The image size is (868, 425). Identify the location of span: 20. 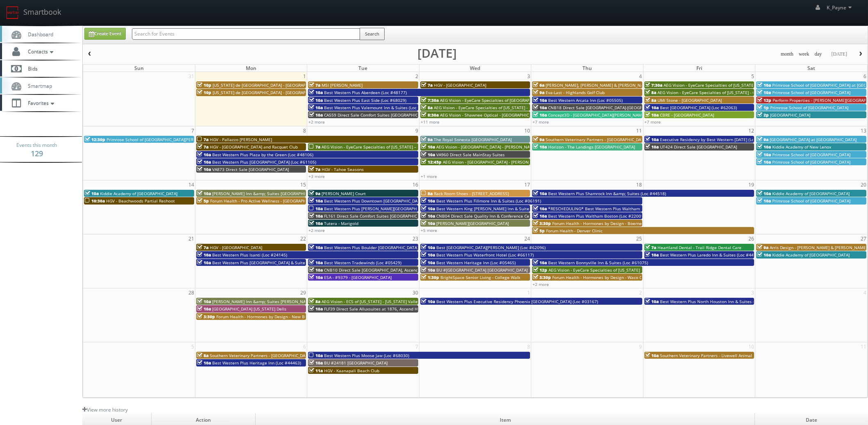
(863, 184).